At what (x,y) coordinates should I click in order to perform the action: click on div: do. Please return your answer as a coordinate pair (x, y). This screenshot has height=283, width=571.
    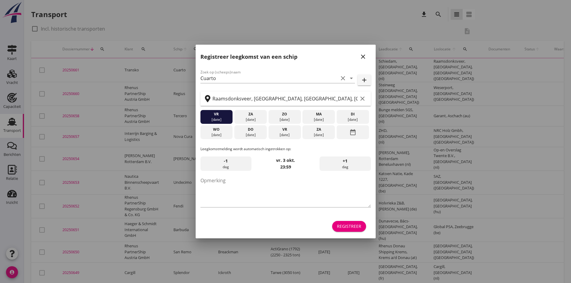
    Looking at the image, I should click on (251, 130).